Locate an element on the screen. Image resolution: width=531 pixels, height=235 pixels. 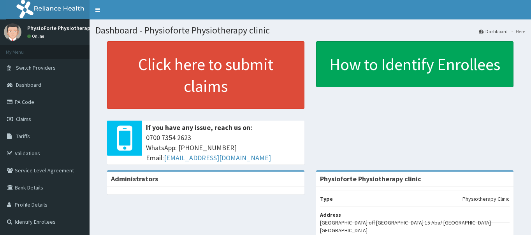
a: How to Identify Enrollees is located at coordinates (415, 64).